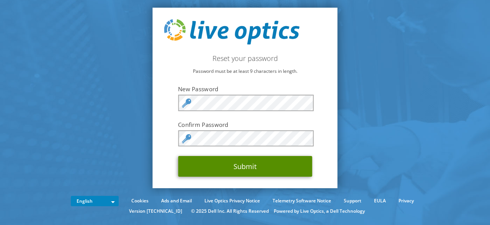 The height and width of the screenshot is (225, 490). Describe the element at coordinates (245, 124) in the screenshot. I see `label: Confirm Password` at that location.